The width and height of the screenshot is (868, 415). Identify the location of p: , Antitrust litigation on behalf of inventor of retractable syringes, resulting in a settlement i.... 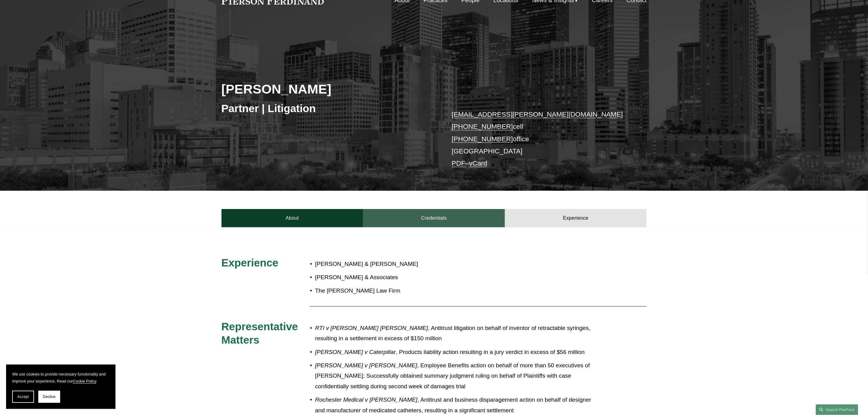
(454, 334).